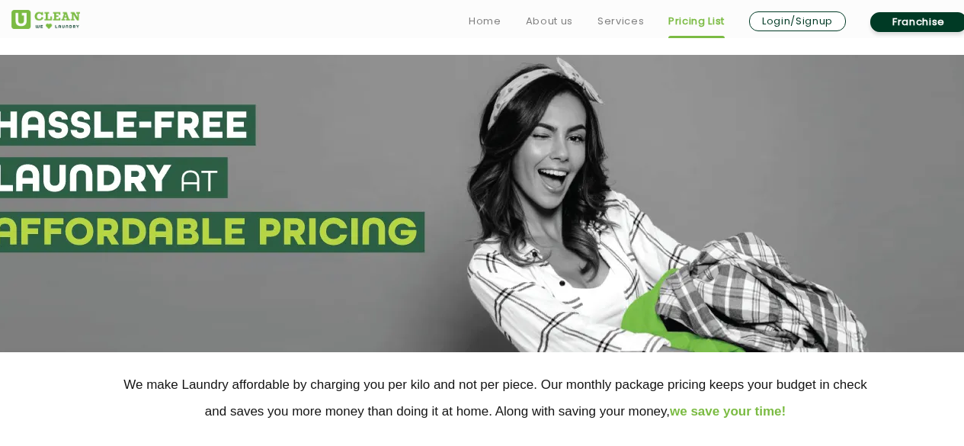  I want to click on img: UClean Laundry and Dry Cleaning, so click(46, 19).